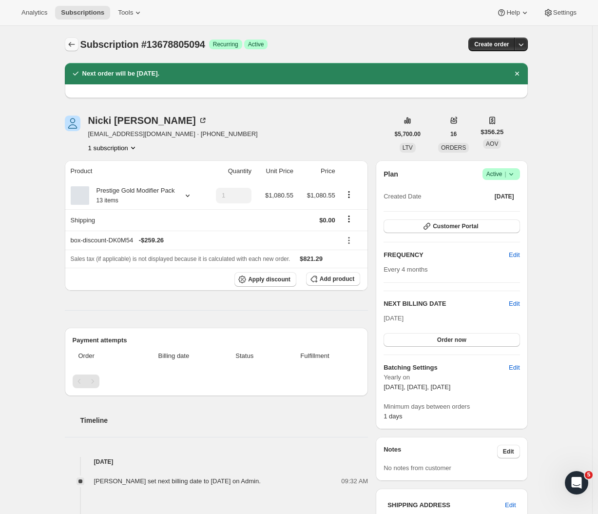 Image resolution: width=598 pixels, height=514 pixels. Describe the element at coordinates (317, 171) in the screenshot. I see `th: Price` at that location.